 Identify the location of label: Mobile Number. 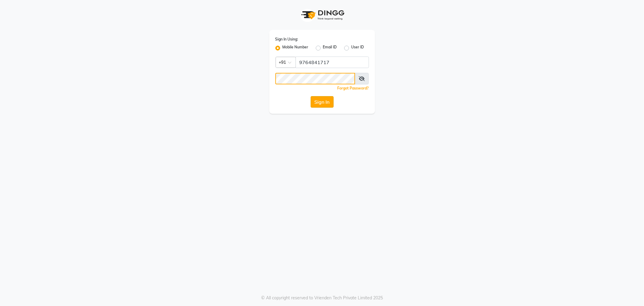
(296, 48).